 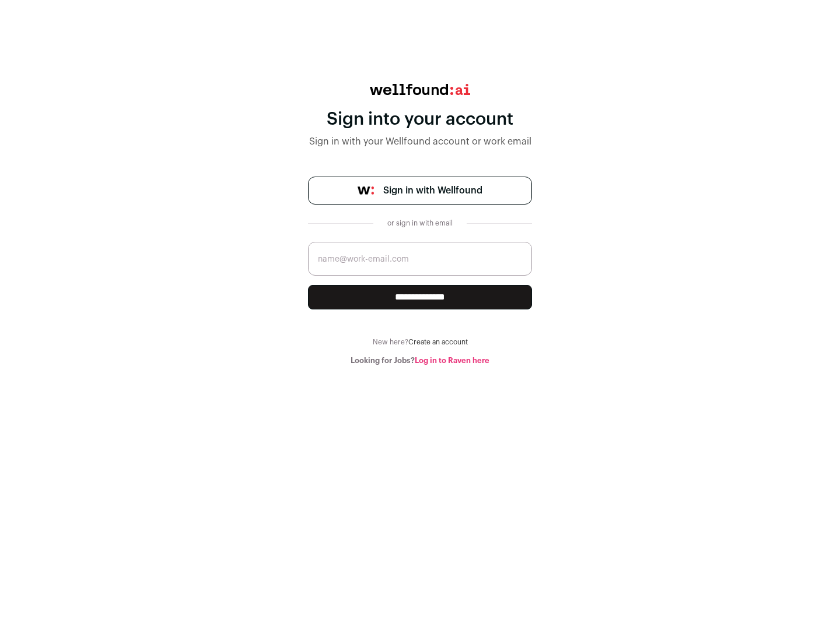 What do you see at coordinates (420, 141) in the screenshot?
I see `div: Sign in with your Wellfound account or work email` at bounding box center [420, 141].